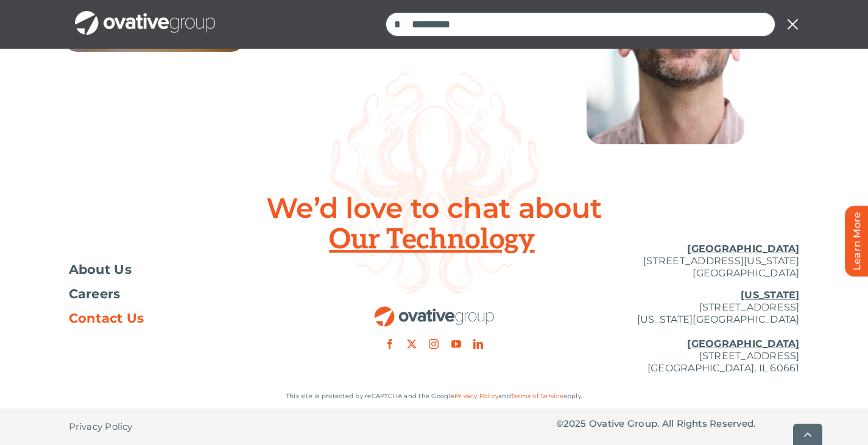 The image size is (868, 445). Describe the element at coordinates (390, 344) in the screenshot. I see `a: facebook` at that location.